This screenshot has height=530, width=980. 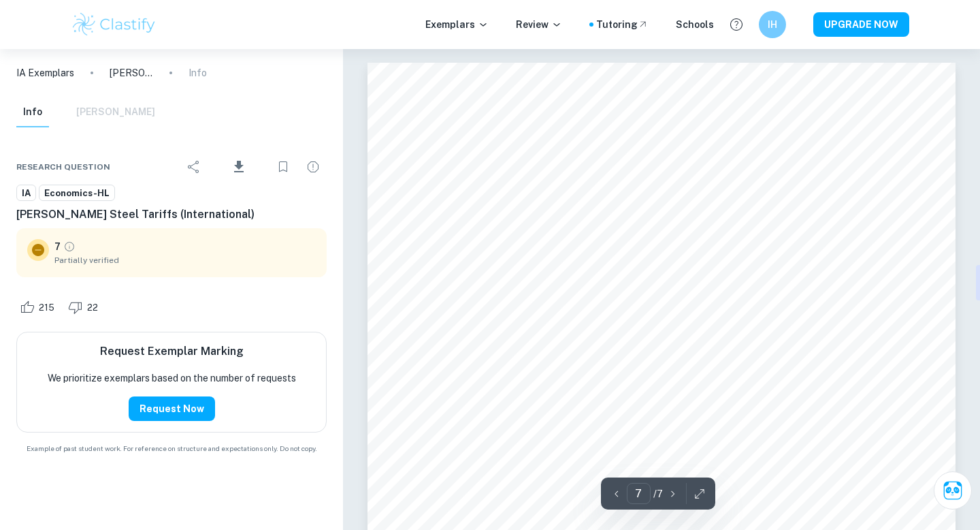 I want to click on a: Economics-HL, so click(x=77, y=192).